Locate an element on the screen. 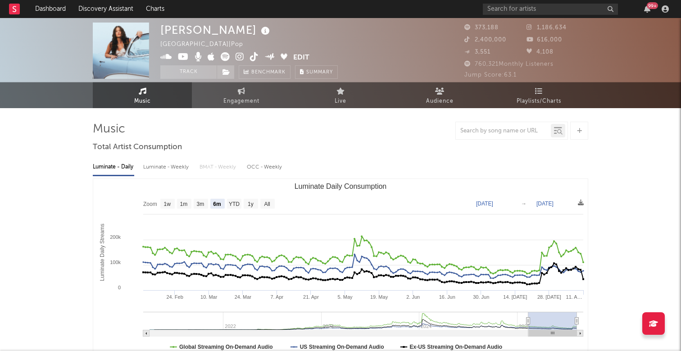 The image size is (681, 351). span: Total Artist Consumption is located at coordinates (137, 147).